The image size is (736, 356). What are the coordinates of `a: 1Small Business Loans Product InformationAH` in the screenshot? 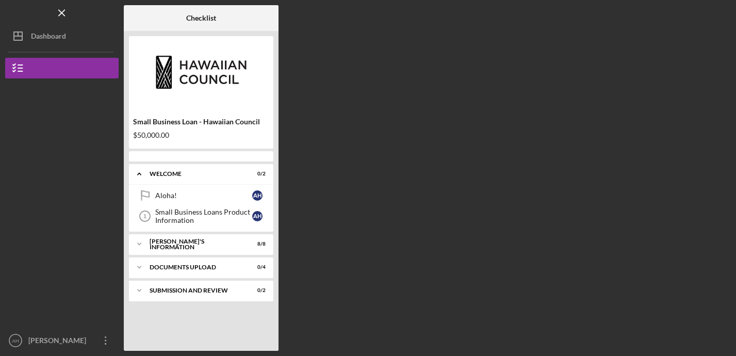 It's located at (201, 216).